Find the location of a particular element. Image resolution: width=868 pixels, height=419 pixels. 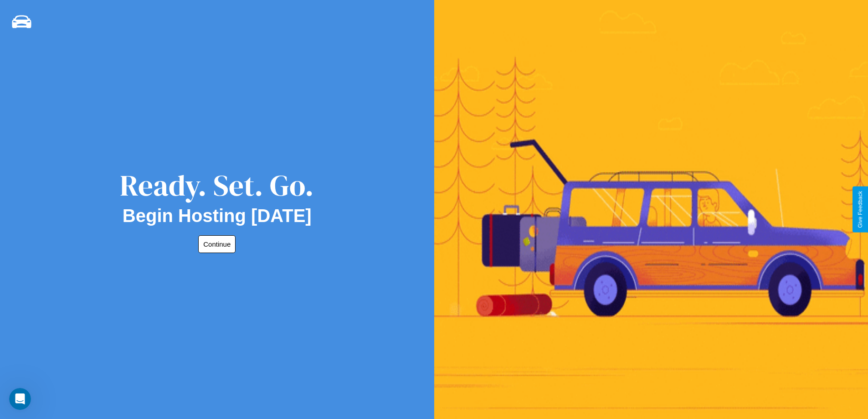

button: Continue is located at coordinates (217, 244).